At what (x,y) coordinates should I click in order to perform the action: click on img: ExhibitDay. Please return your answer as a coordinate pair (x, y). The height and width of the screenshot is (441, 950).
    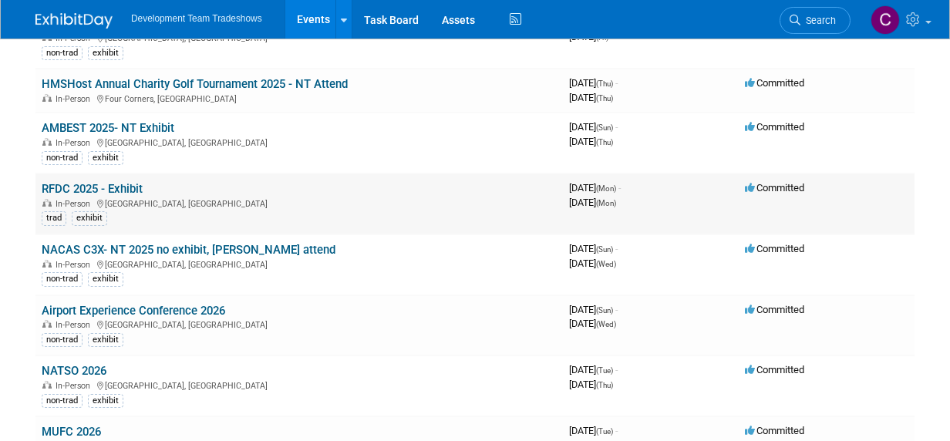
    Looking at the image, I should click on (74, 21).